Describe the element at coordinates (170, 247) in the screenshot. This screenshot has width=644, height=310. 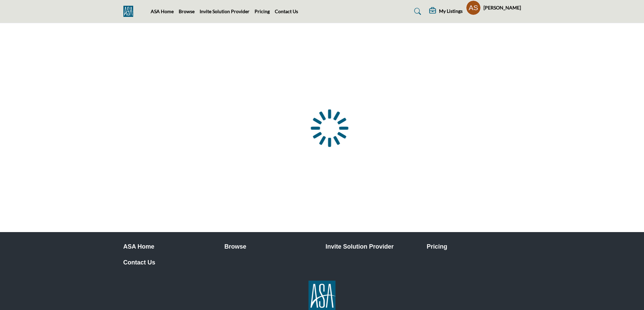
I see `p: ASA Home` at that location.